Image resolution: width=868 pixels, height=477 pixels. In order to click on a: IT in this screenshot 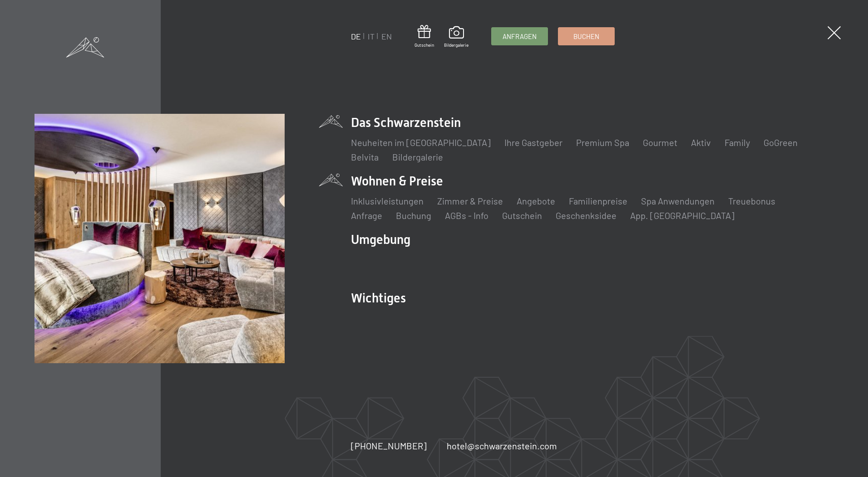, I will do `click(371, 36)`.